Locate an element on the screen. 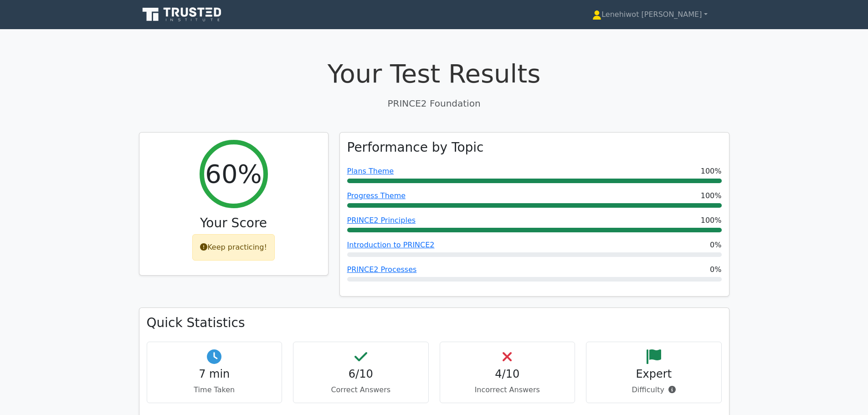  h4: 7 min is located at coordinates (215, 374).